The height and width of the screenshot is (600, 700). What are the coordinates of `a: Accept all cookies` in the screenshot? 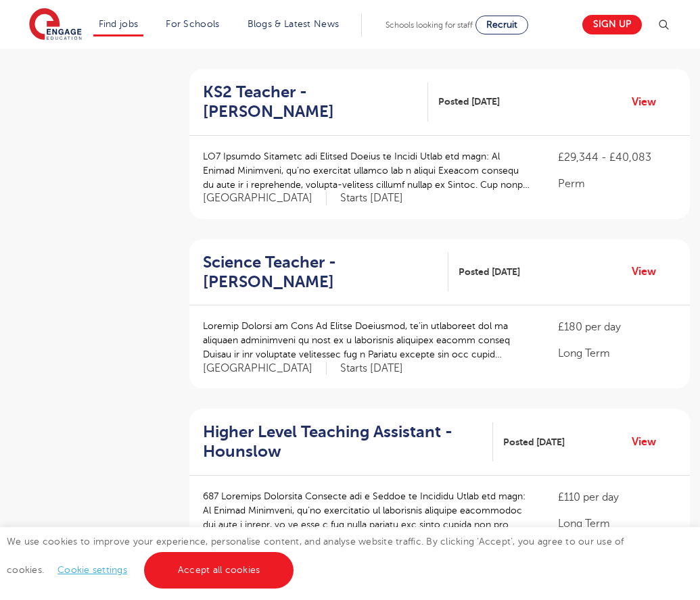 It's located at (219, 570).